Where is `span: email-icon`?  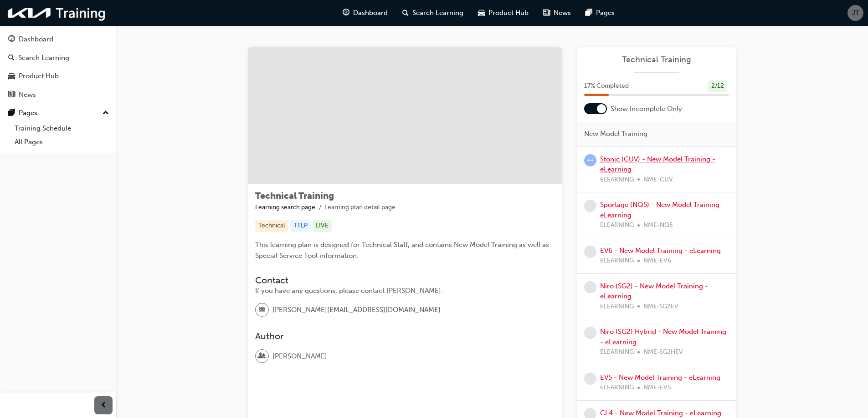 span: email-icon is located at coordinates (262, 311).